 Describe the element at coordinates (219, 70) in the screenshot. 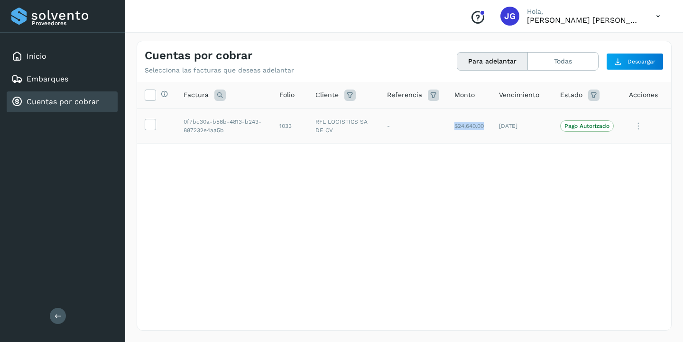

I see `p: Selecciona las facturas que deseas adelantar` at that location.